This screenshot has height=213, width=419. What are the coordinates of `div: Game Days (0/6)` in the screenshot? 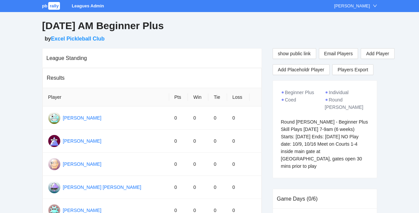 It's located at (325, 199).